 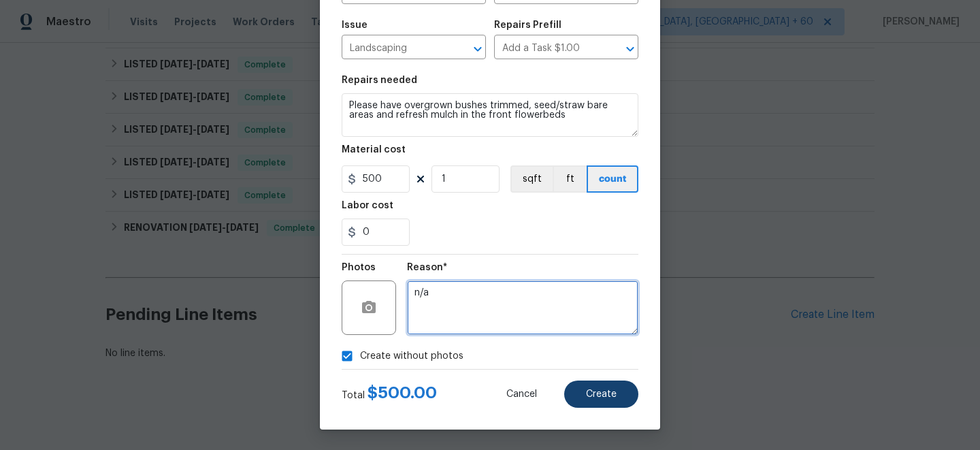 What do you see at coordinates (427, 267) in the screenshot?
I see `h5: Reason*` at bounding box center [427, 267].